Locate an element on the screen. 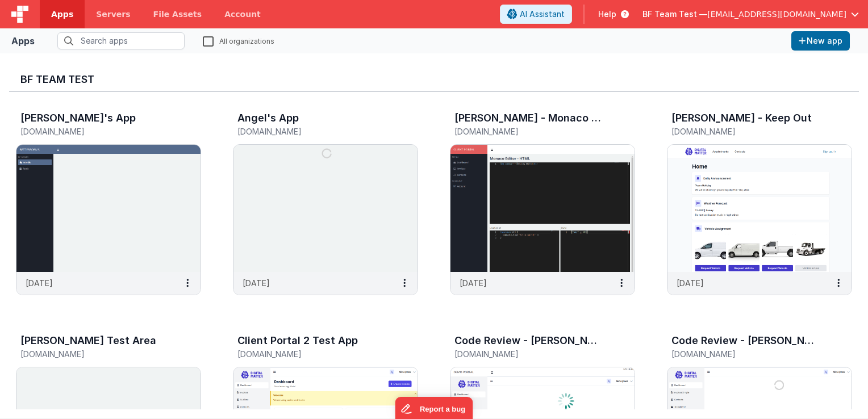 The image size is (868, 419). h3: Angel's App is located at coordinates (268, 118).